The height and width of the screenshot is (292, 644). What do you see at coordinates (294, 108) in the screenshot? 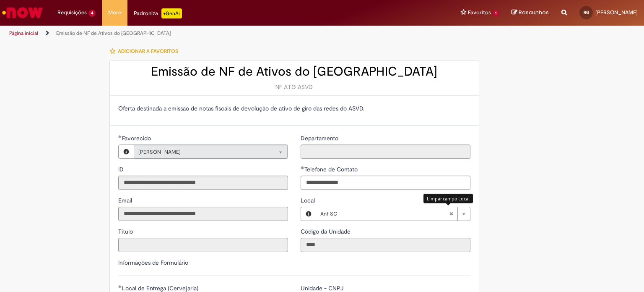
I see `p: Oferta destinada a emissão de notas fiscais de devolução de ativo de giro das redes do ASVD.` at bounding box center [294, 108].